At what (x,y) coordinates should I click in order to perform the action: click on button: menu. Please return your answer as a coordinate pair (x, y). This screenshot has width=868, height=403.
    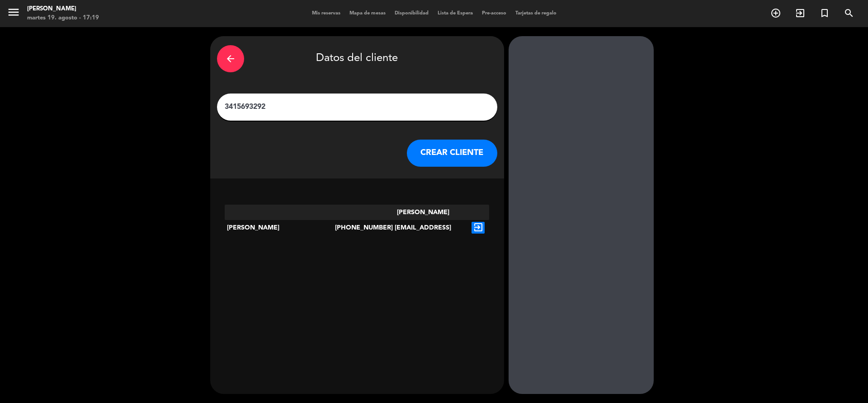
    Looking at the image, I should click on (14, 14).